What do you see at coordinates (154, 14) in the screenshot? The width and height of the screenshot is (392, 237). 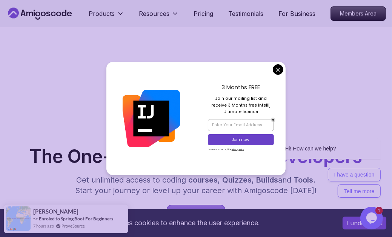 I see `p: Resources` at bounding box center [154, 14].